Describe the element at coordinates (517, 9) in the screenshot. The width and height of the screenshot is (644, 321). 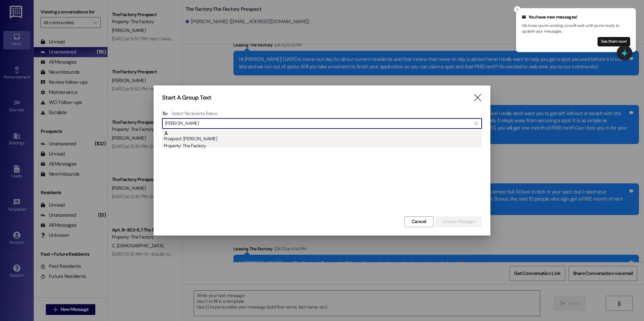
I see `button: Close toast` at that location.